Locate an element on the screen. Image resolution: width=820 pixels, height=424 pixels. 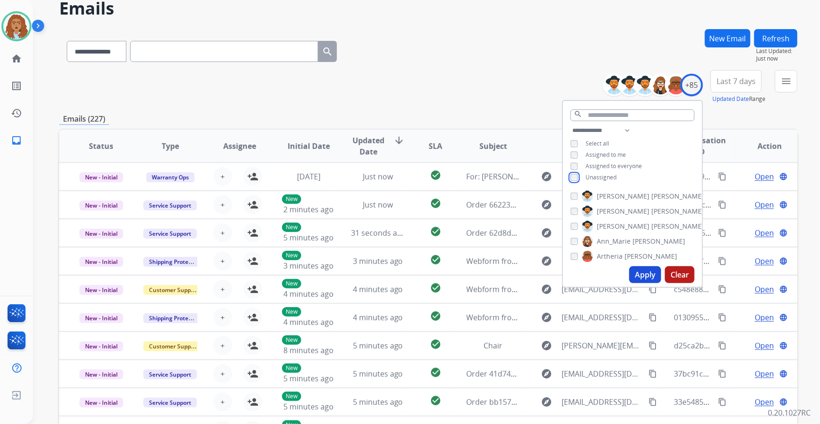
span: Range is located at coordinates (739, 99).